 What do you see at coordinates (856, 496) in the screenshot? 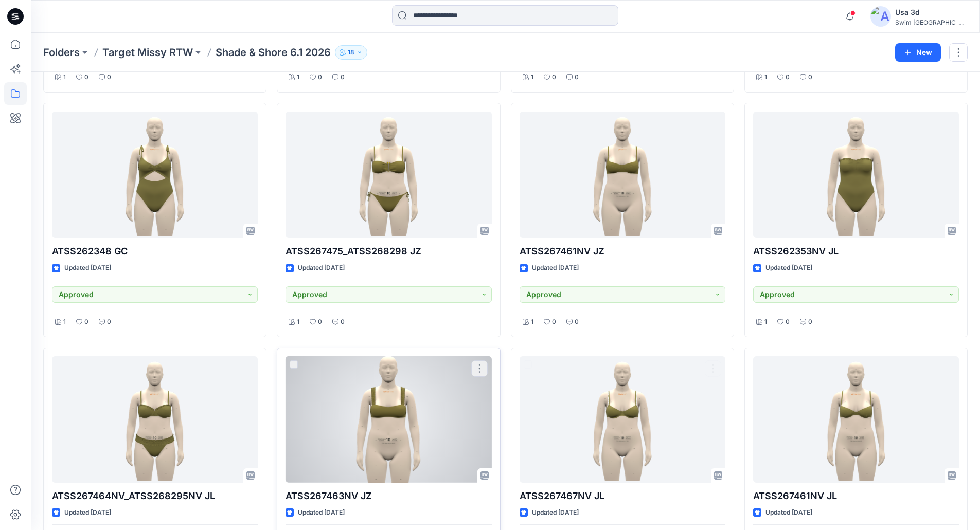
I see `p: ATSS267461NV JL` at bounding box center [856, 496].